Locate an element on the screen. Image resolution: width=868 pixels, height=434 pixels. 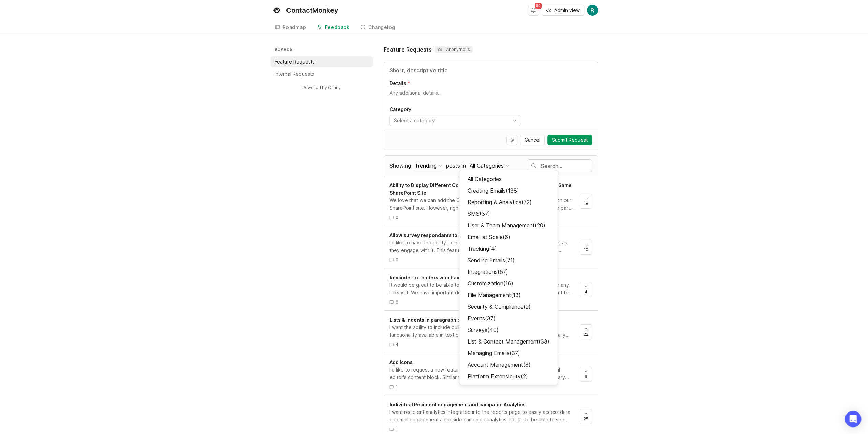
textarea: Details is located at coordinates (491, 96).